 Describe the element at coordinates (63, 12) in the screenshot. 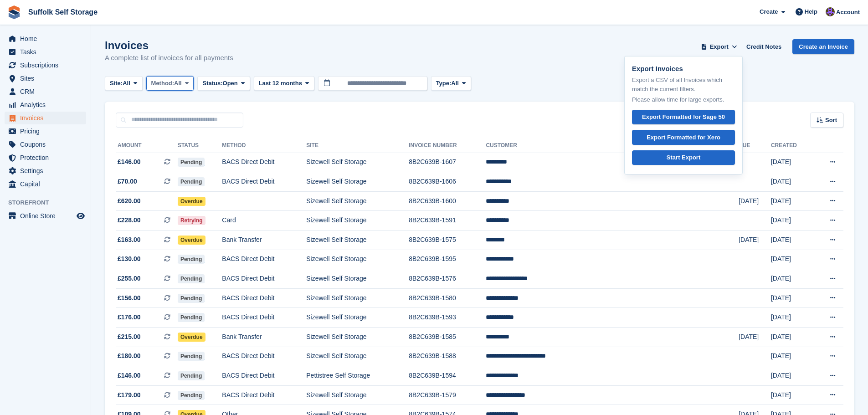

I see `a: Suffolk Self Storage` at that location.